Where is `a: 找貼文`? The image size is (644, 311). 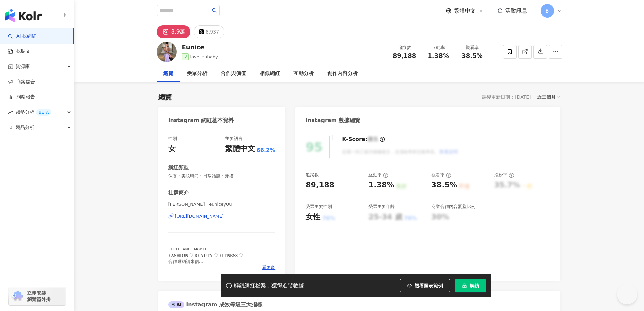 a: 找貼文 is located at coordinates (19, 52).